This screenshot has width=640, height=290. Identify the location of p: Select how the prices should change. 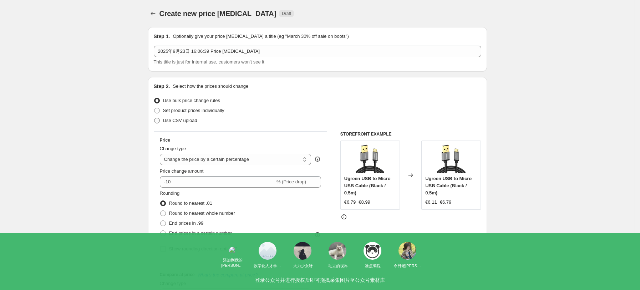
(210, 86).